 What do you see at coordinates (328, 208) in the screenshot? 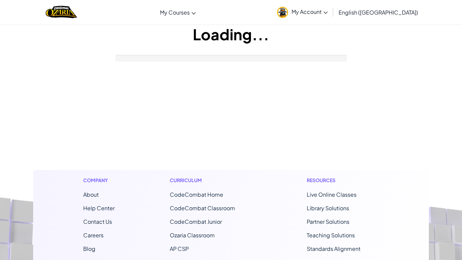
I see `a: Library Solutions` at bounding box center [328, 208].